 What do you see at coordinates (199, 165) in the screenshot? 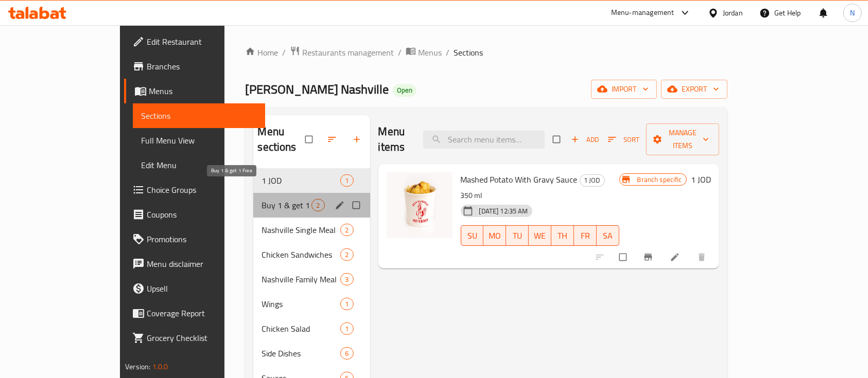
I see `span: Edit Menu` at bounding box center [199, 165].